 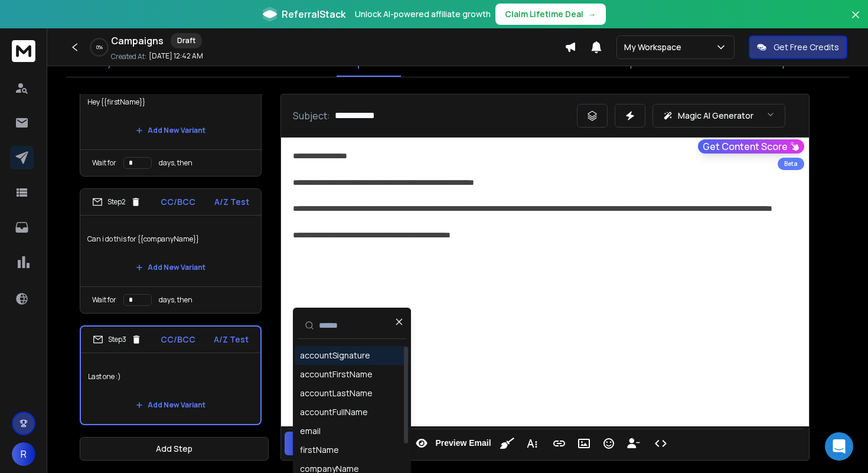 I want to click on li: Step3CC/BCCA/Z TestLast one :)Add New Variant, so click(x=171, y=375).